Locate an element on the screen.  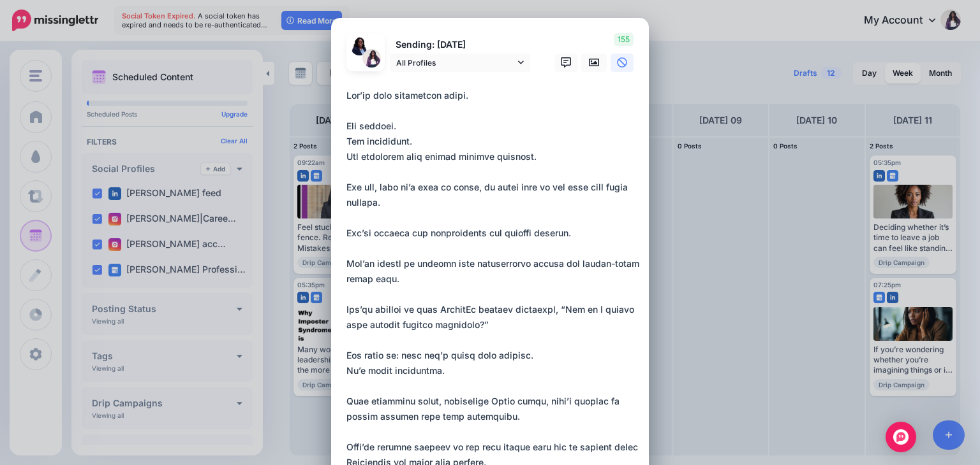
span: All Profiles is located at coordinates (456, 63).